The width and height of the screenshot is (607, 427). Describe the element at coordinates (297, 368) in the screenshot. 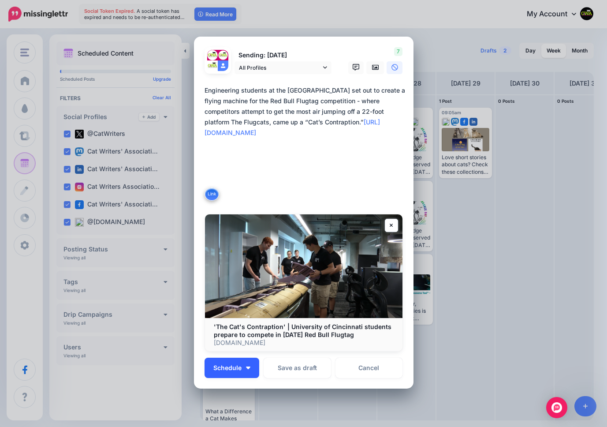

I see `button: Save as draft` at that location.